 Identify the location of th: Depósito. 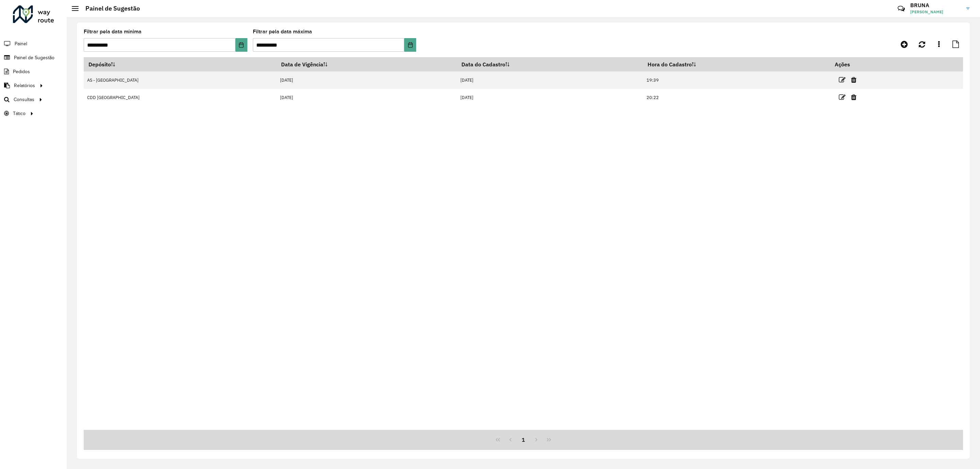
(180, 65).